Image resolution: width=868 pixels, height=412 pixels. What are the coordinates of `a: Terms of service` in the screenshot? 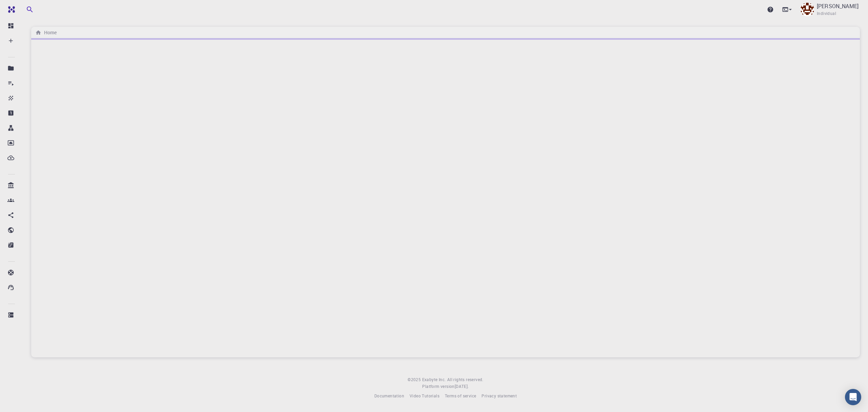 It's located at (460, 396).